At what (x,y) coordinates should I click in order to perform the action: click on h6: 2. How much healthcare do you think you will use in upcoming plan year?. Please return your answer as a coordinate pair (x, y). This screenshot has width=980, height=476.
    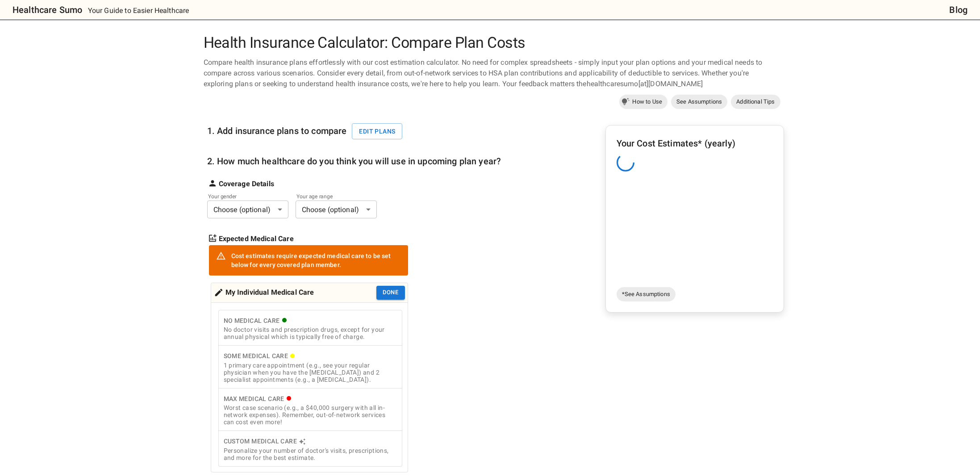
    Looking at the image, I should click on (354, 161).